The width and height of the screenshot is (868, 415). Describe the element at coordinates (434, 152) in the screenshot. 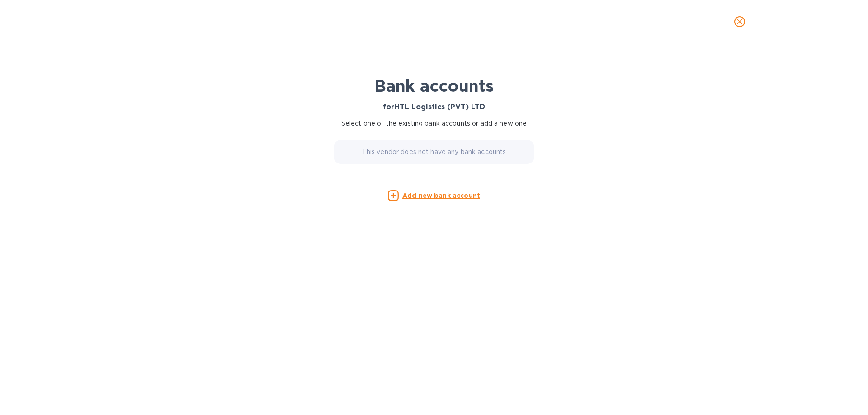

I see `p: This vendor does not have any bank accounts` at that location.